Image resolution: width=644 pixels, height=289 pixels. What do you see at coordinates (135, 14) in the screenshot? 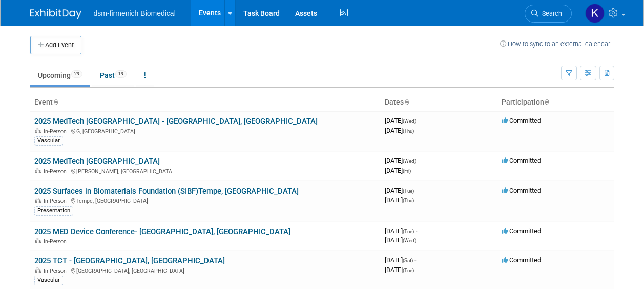
I see `span: dsm-firmenich Biomedical` at bounding box center [135, 14].